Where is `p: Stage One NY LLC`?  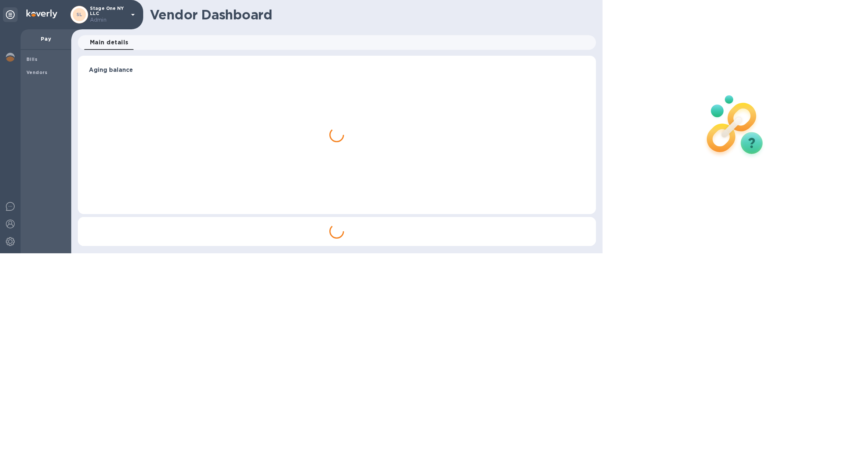 p: Stage One NY LLC is located at coordinates (109, 15).